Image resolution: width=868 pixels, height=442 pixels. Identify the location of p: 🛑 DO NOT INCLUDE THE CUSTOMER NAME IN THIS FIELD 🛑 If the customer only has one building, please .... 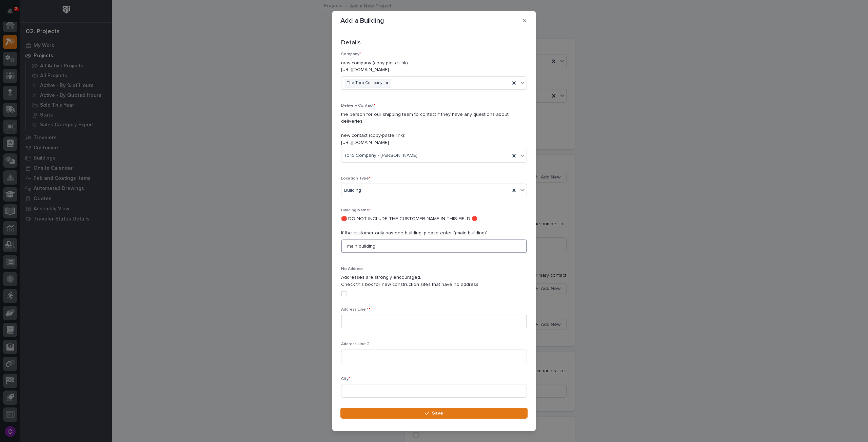
(434, 226).